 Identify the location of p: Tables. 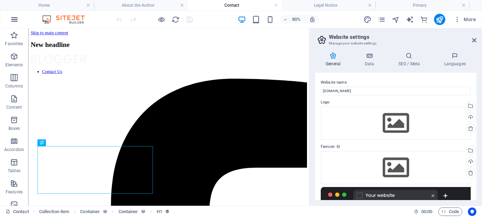
(14, 171).